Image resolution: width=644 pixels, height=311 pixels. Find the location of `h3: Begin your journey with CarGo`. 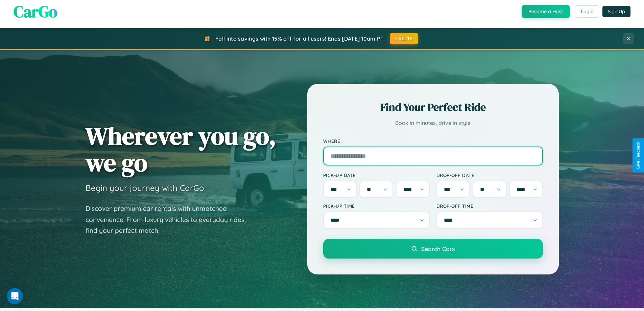

h3: Begin your journey with CarGo is located at coordinates (144, 188).